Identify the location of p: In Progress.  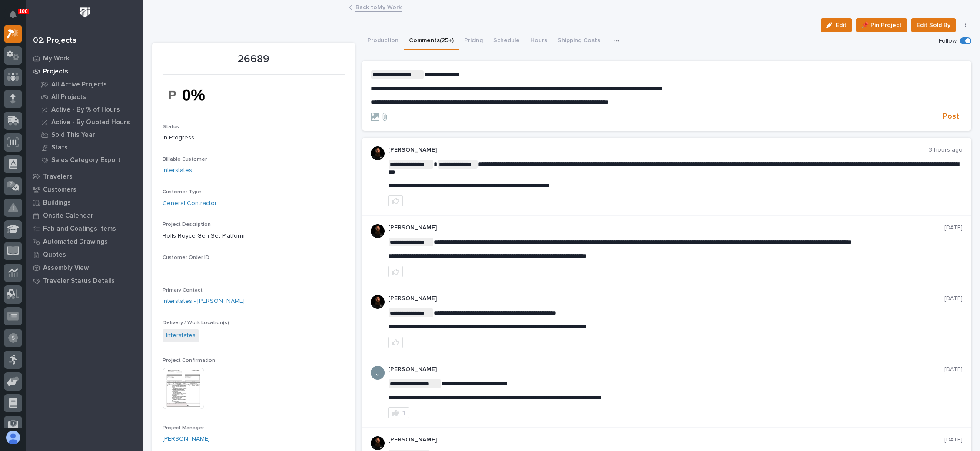
(254, 138).